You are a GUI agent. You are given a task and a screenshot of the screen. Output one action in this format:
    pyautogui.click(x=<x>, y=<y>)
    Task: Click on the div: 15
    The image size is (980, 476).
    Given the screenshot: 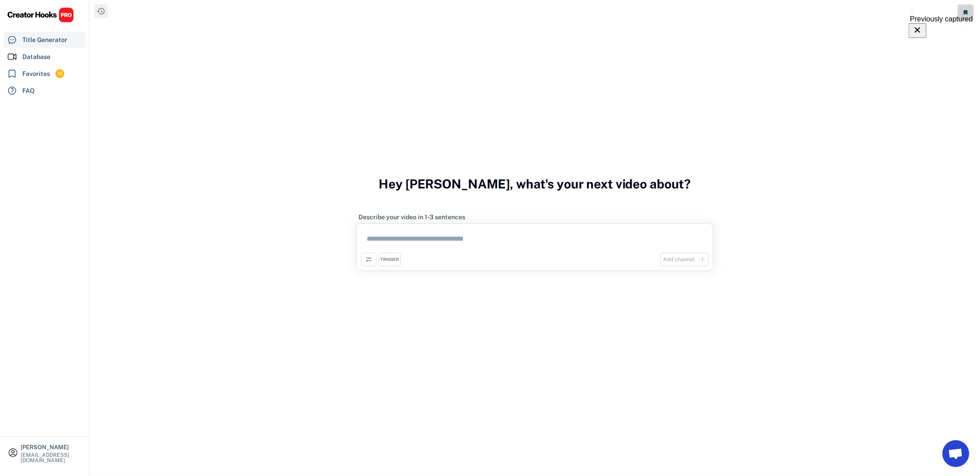 What is the action you would take?
    pyautogui.click(x=60, y=74)
    